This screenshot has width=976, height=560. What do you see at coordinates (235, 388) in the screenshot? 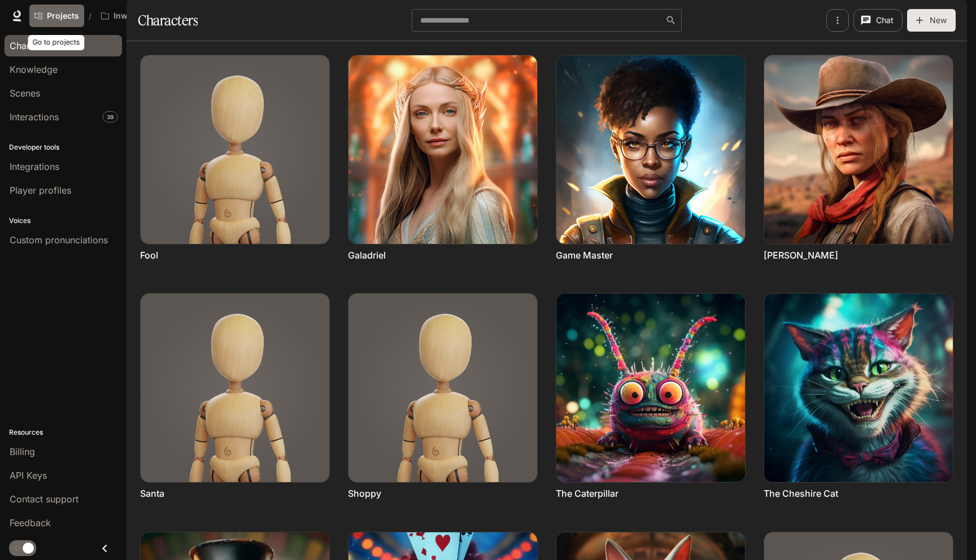
I see `img: Santa` at bounding box center [235, 388].